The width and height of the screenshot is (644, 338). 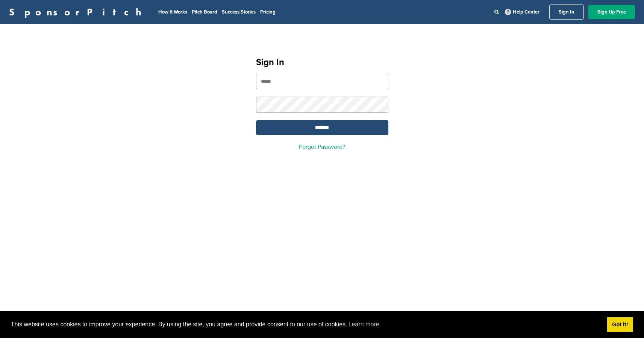 I want to click on a: Forgot Password?, so click(x=322, y=147).